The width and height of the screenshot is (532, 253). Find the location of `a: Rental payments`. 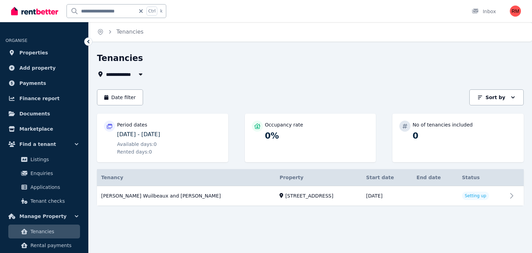

a: Rental payments is located at coordinates (44, 245).